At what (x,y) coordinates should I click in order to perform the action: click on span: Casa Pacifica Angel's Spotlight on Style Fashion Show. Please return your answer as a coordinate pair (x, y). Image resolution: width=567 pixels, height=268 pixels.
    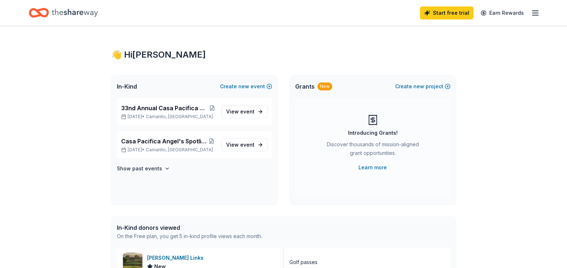
    Looking at the image, I should click on (164, 141).